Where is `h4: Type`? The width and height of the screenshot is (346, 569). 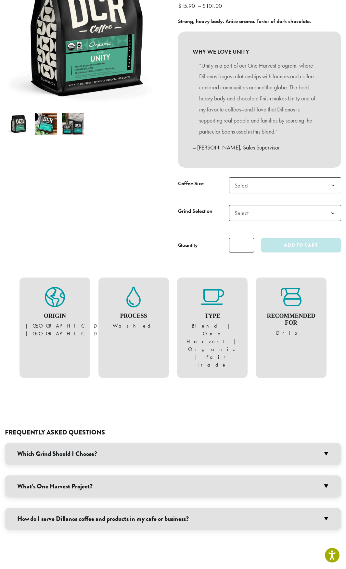 h4: Type is located at coordinates (212, 316).